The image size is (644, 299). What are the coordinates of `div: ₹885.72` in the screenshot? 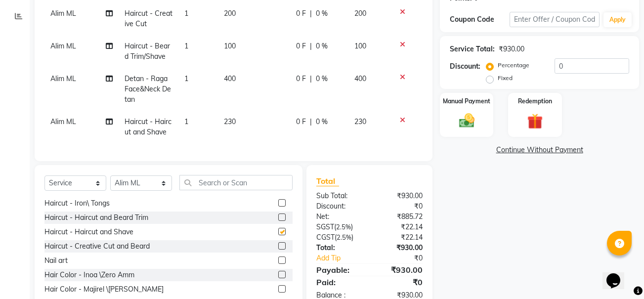 It's located at (400, 216).